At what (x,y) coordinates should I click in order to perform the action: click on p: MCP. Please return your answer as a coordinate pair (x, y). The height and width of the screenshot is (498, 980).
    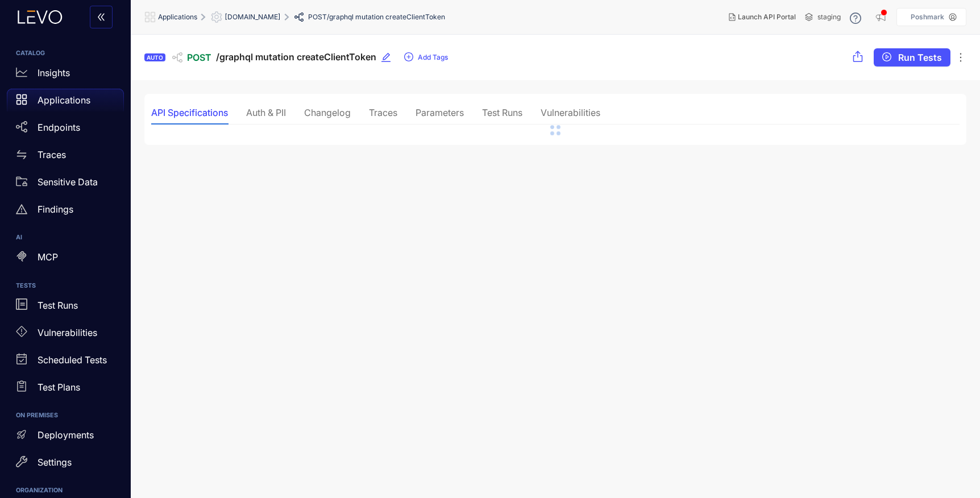
    Looking at the image, I should click on (48, 257).